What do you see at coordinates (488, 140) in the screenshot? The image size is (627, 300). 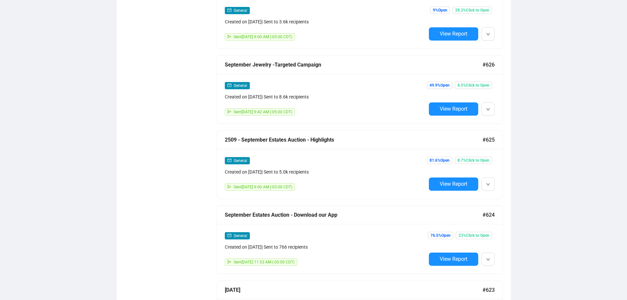 I see `span: #625` at bounding box center [488, 140].